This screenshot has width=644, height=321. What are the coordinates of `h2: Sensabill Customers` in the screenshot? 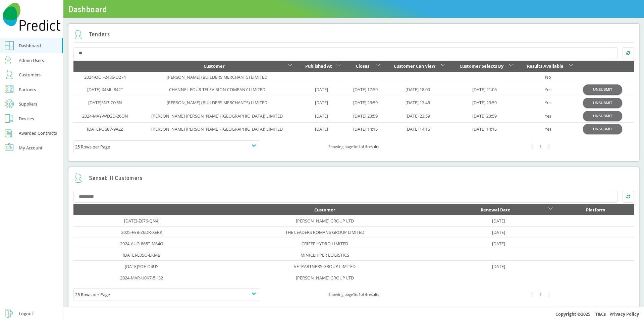 It's located at (108, 178).